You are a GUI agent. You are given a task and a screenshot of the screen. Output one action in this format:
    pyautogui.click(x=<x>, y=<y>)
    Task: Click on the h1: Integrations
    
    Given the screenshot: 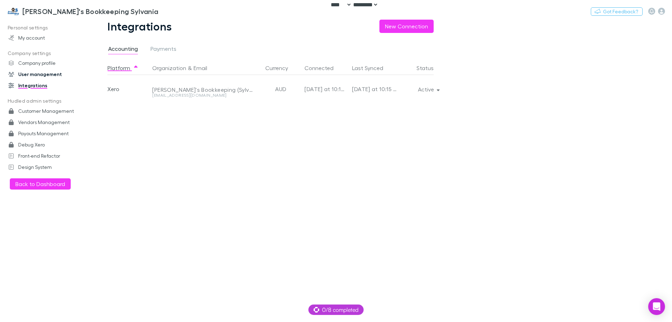 What is the action you would take?
    pyautogui.click(x=140, y=26)
    